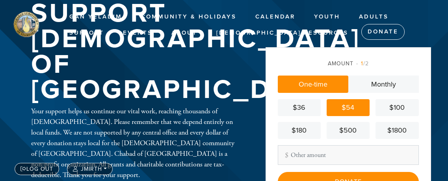  I want to click on a: Calendar, so click(275, 17).